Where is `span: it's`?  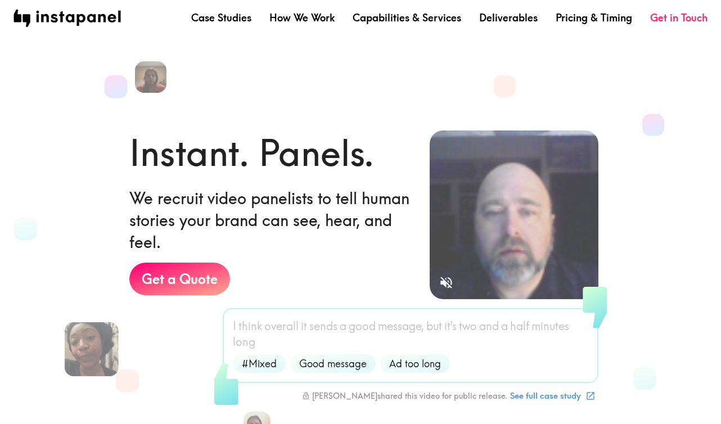
span: it's is located at coordinates (450, 326).